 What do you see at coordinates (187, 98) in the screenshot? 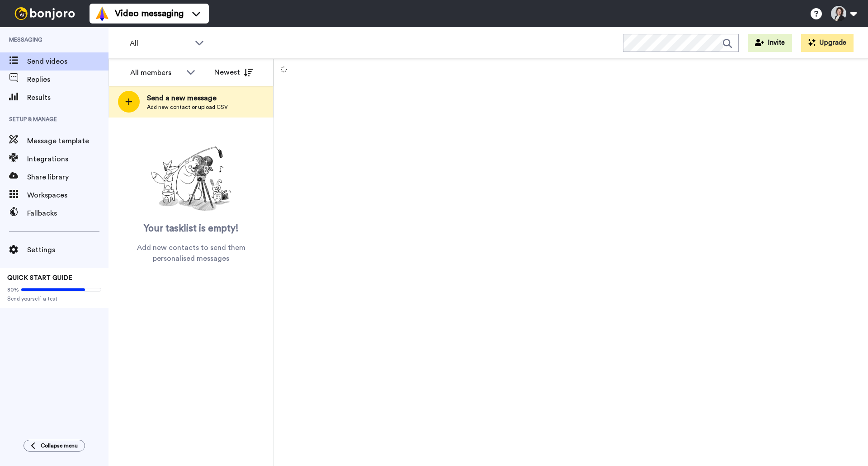
I see `span: Send a new message` at bounding box center [187, 98].